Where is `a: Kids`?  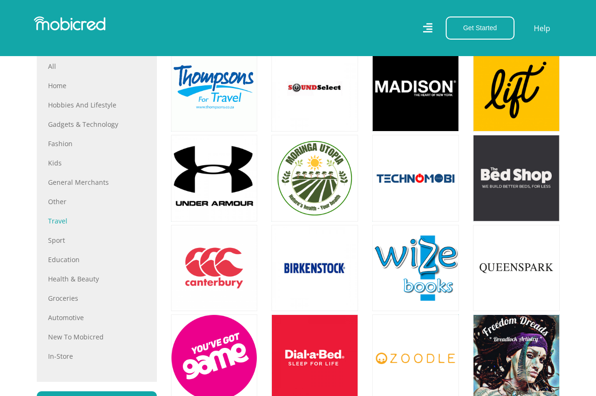
a: Kids is located at coordinates (97, 163).